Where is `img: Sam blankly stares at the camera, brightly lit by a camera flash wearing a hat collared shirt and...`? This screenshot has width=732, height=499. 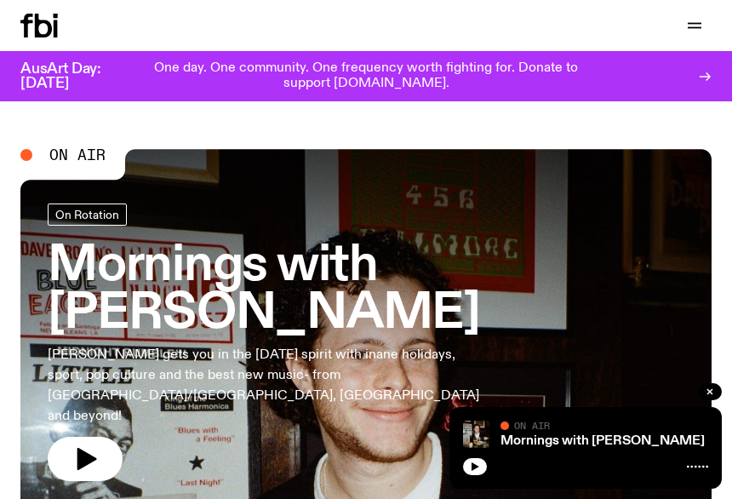 img: Sam blankly stares at the camera, brightly lit by a camera flash wearing a hat collared shirt and... is located at coordinates (477, 434).